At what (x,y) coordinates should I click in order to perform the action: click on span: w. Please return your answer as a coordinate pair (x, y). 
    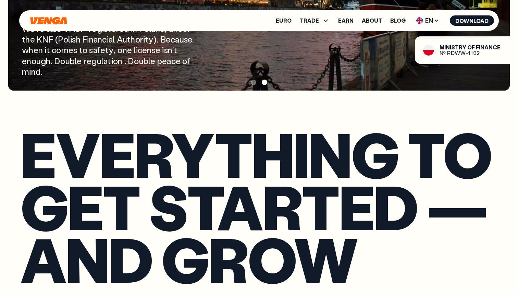
    Looking at the image, I should click on (25, 50).